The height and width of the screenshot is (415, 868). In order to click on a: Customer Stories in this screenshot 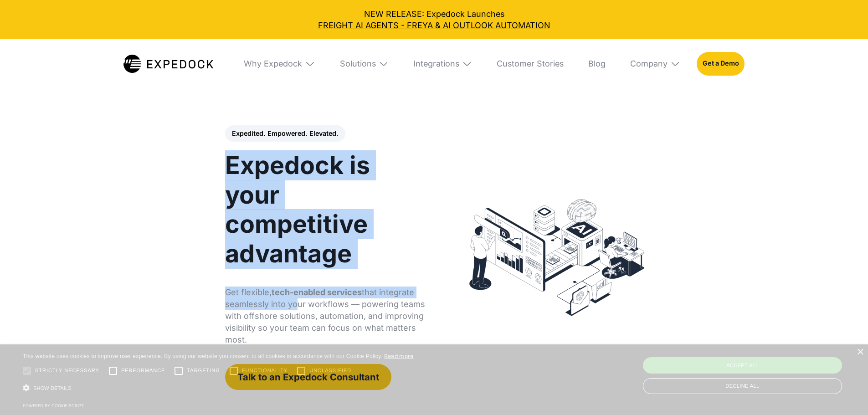, I will do `click(530, 64)`.